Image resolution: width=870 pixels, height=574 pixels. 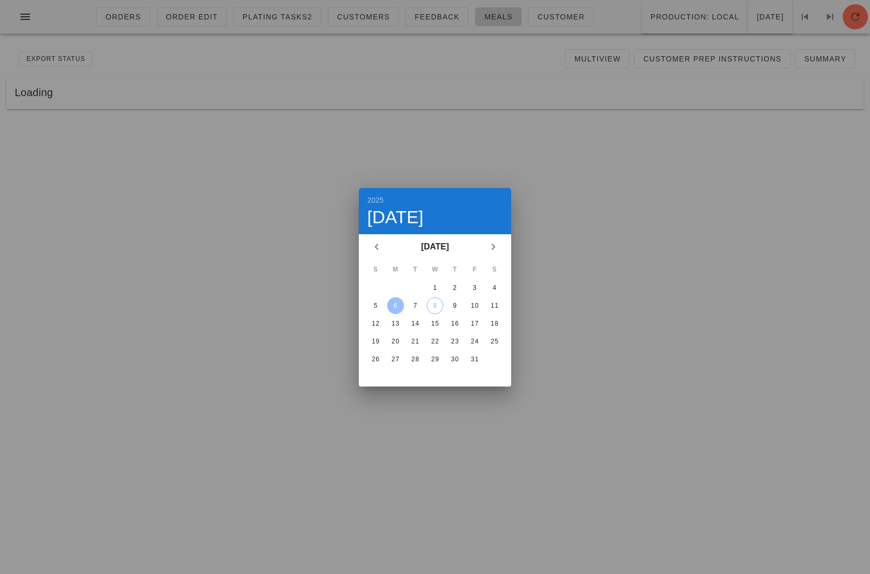 What do you see at coordinates (435, 359) in the screenshot?
I see `button: 29` at bounding box center [435, 359].